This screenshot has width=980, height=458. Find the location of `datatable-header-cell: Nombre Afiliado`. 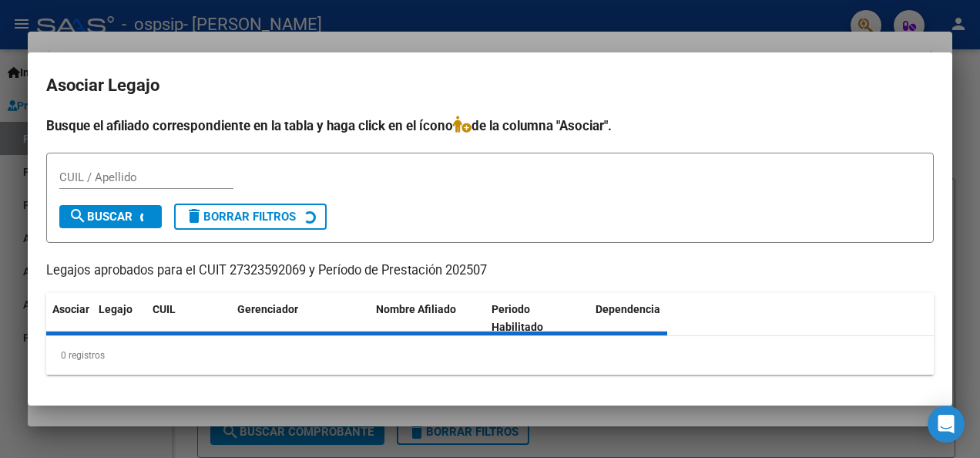

datatable-header-cell: Nombre Afiliado is located at coordinates (428, 318).